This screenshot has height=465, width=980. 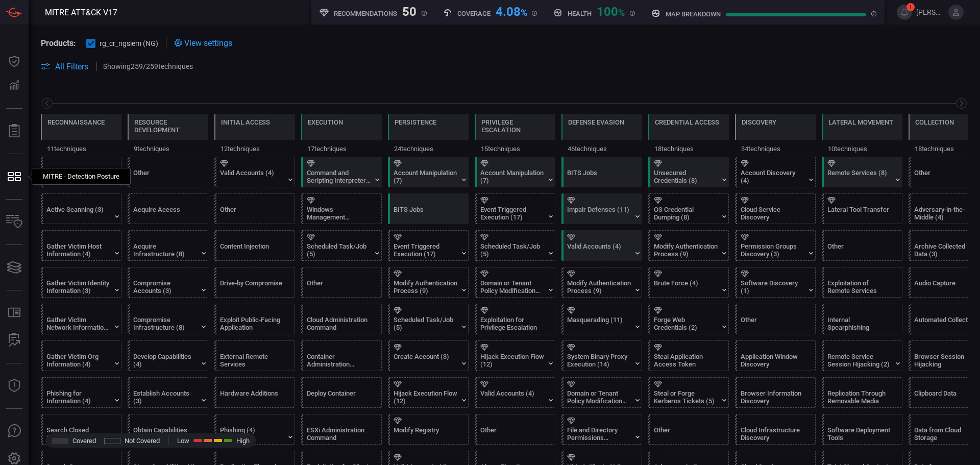 What do you see at coordinates (168, 282) in the screenshot?
I see `div: T1586: Compromise Accounts (Not covered)` at bounding box center [168, 282].